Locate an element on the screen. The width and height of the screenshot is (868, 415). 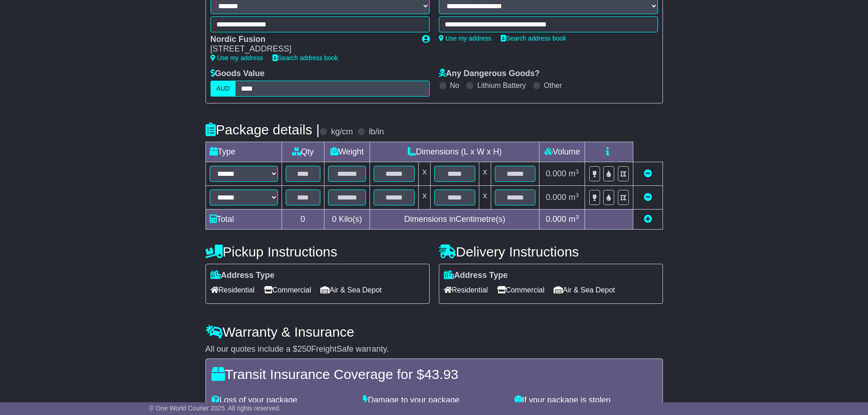
a: Add new item is located at coordinates (647, 219).